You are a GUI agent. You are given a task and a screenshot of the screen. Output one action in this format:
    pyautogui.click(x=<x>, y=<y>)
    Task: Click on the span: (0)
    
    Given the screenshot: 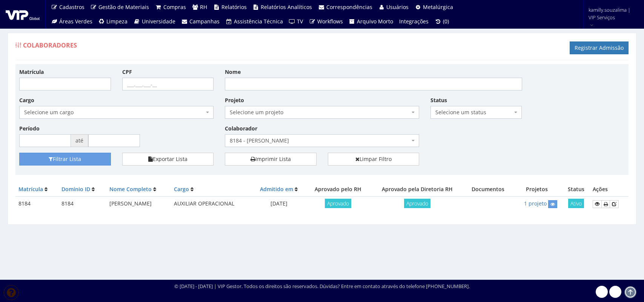 What is the action you would take?
    pyautogui.click(x=446, y=21)
    